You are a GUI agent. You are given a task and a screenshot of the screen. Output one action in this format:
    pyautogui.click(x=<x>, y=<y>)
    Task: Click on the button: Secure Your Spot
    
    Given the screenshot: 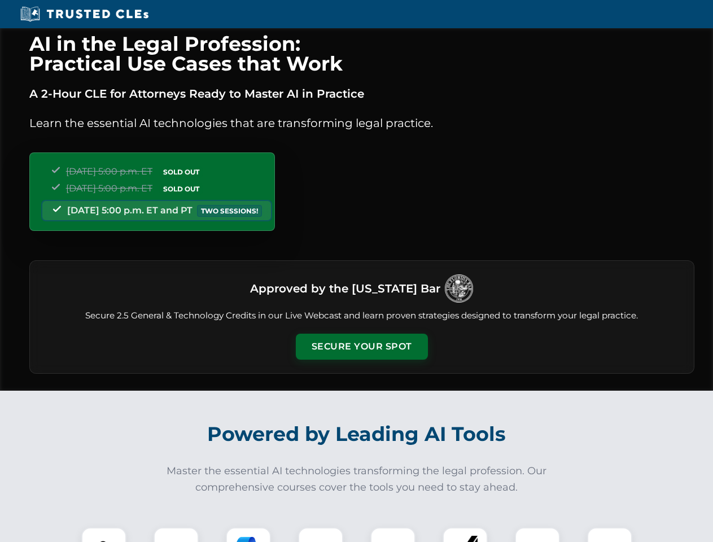 What is the action you would take?
    pyautogui.click(x=362, y=347)
    